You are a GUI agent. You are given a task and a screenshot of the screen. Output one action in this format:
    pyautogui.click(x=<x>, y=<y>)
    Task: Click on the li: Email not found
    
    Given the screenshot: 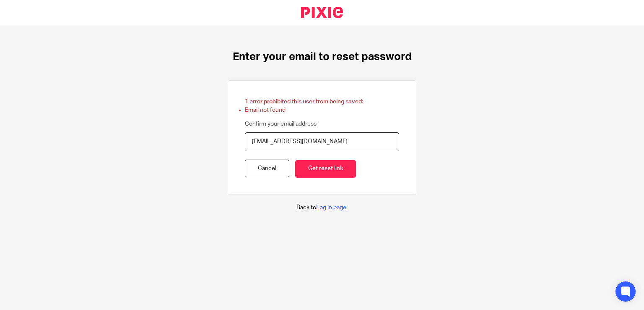 What is the action you would take?
    pyautogui.click(x=322, y=110)
    